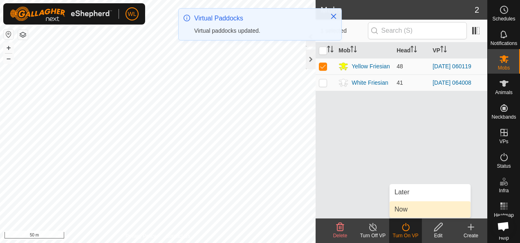 The width and height of the screenshot is (520, 243). I want to click on span: 1 selected, so click(344, 31).